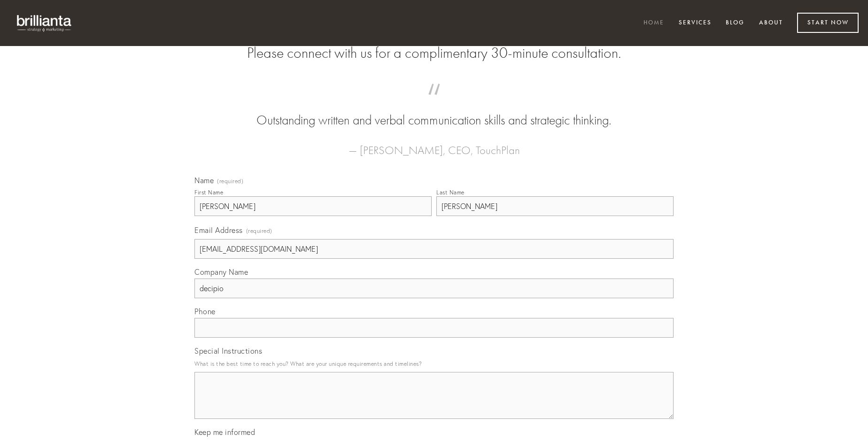 The height and width of the screenshot is (441, 868). I want to click on span: Special Instructions, so click(229, 351).